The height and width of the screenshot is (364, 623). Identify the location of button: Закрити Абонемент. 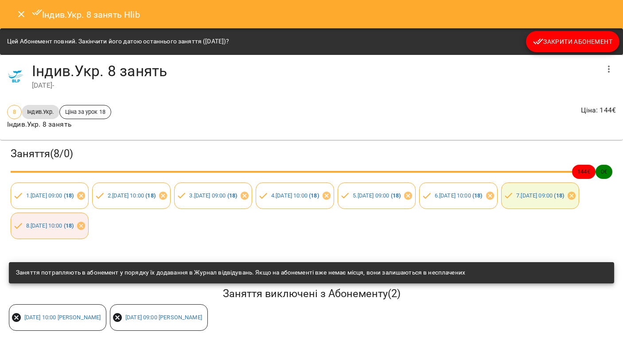
(572, 42).